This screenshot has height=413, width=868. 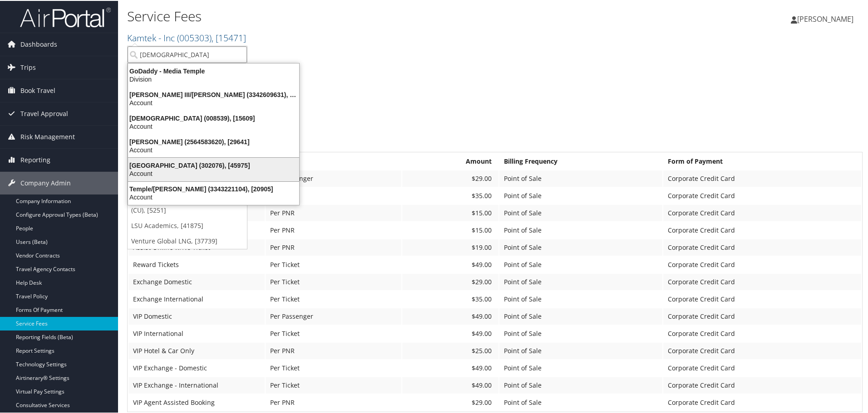 I want to click on input: Search Accounts, so click(x=187, y=53).